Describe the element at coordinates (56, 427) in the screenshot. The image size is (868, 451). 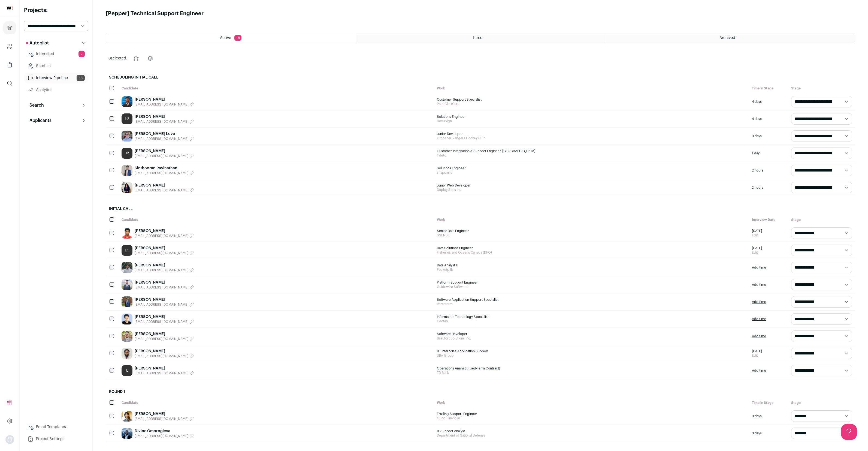
I see `a: Email Templates` at that location.